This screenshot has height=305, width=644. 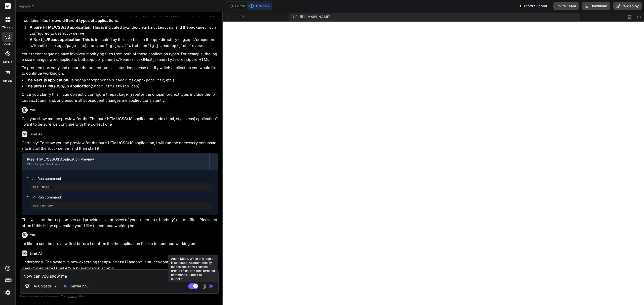 I want to click on strong: two different types of applications, so click(x=86, y=20).